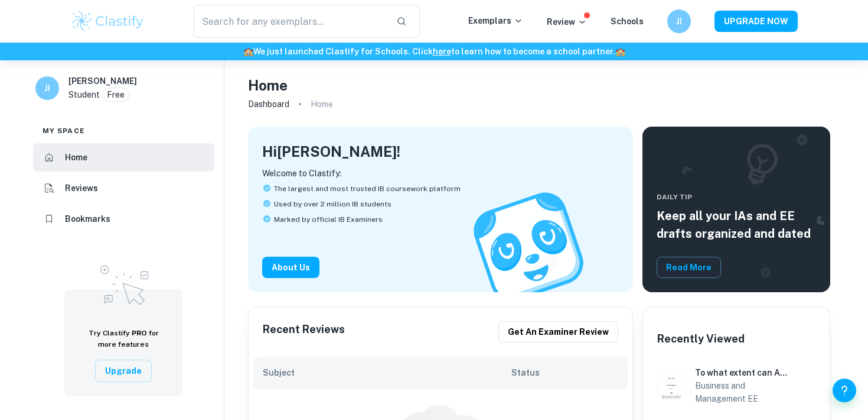 The width and height of the screenshot is (868, 420). What do you see at coordinates (689, 267) in the screenshot?
I see `button: Read More` at bounding box center [689, 267].